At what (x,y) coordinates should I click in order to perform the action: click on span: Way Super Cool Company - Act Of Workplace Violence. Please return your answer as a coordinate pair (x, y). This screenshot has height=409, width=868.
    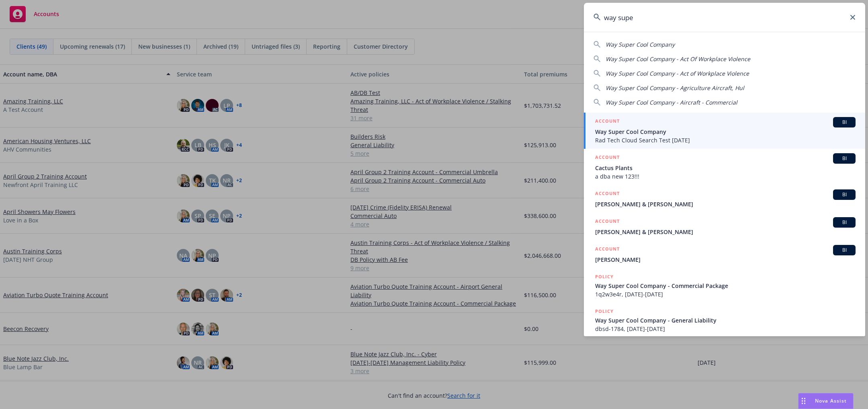
    Looking at the image, I should click on (678, 59).